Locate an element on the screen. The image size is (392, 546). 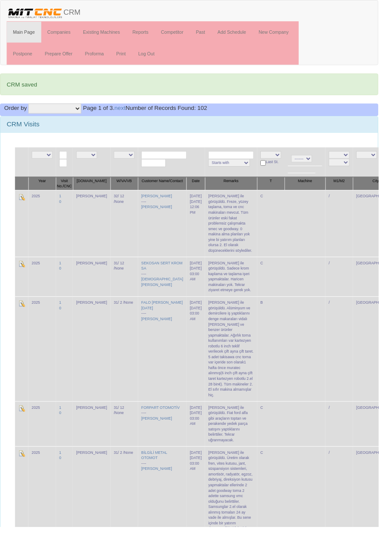
a: Print is located at coordinates (125, 56).